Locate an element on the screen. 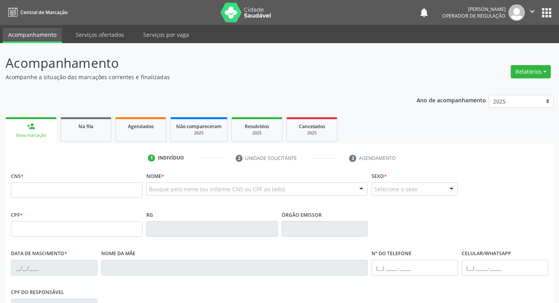 This screenshot has height=303, width=559. label: Nome is located at coordinates (155, 176).